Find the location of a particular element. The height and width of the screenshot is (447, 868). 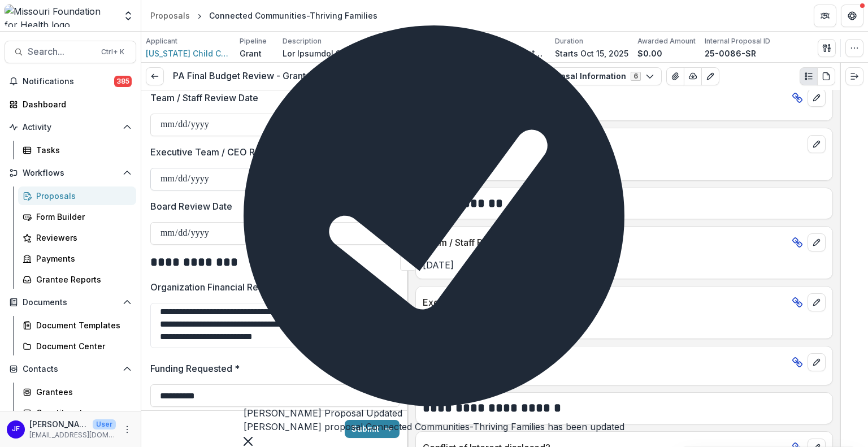

button: Submit is located at coordinates (372, 429).